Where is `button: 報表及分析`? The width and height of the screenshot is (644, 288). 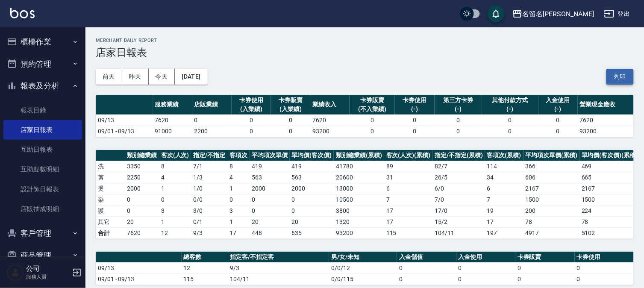 button: 報表及分析 is located at coordinates (42, 86).